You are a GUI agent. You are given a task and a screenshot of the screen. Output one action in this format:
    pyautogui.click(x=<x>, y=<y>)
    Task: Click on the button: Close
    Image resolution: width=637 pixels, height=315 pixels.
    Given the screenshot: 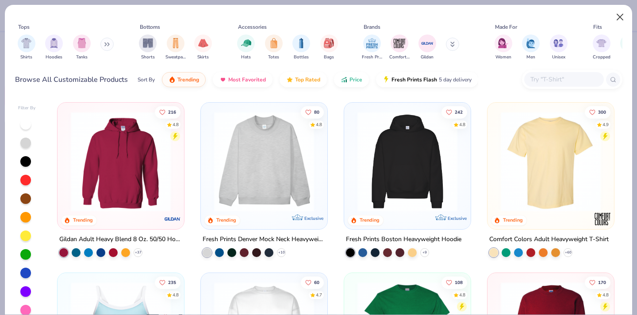 What is the action you would take?
    pyautogui.click(x=621, y=17)
    